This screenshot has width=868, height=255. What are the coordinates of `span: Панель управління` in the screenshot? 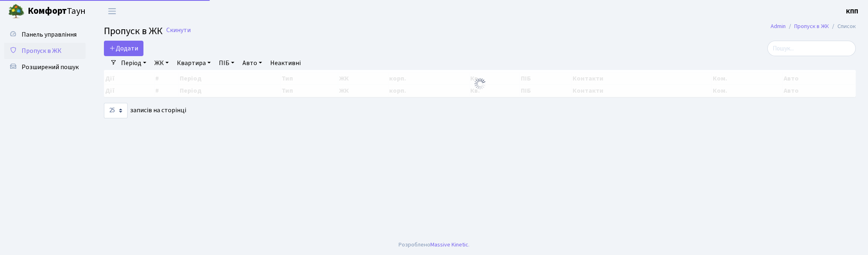 It's located at (49, 35).